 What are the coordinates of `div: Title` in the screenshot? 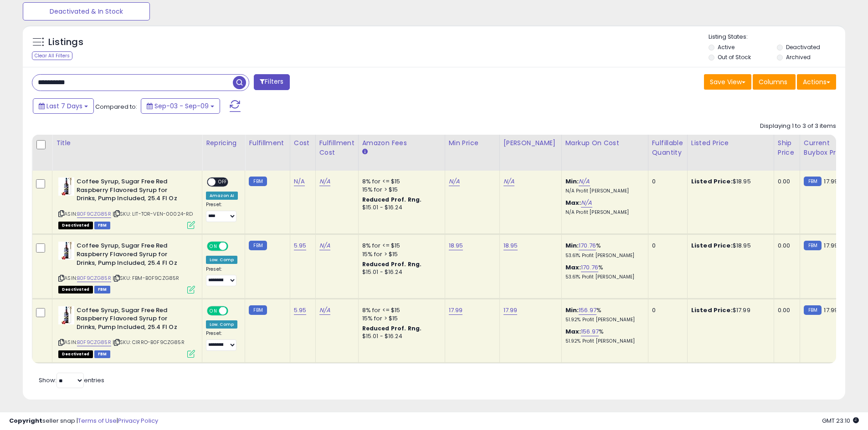 It's located at (127, 143).